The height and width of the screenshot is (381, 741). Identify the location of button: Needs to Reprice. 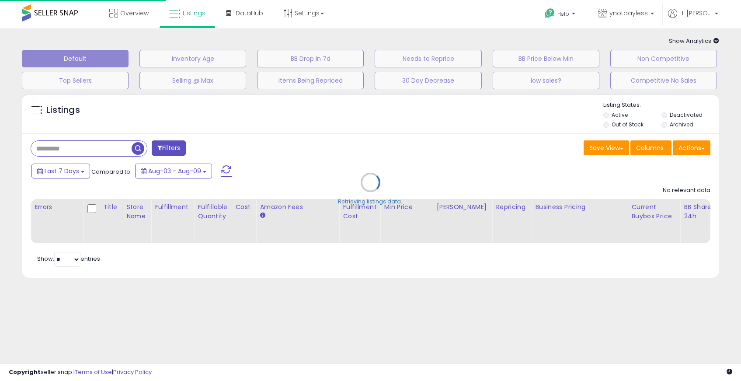
(428, 59).